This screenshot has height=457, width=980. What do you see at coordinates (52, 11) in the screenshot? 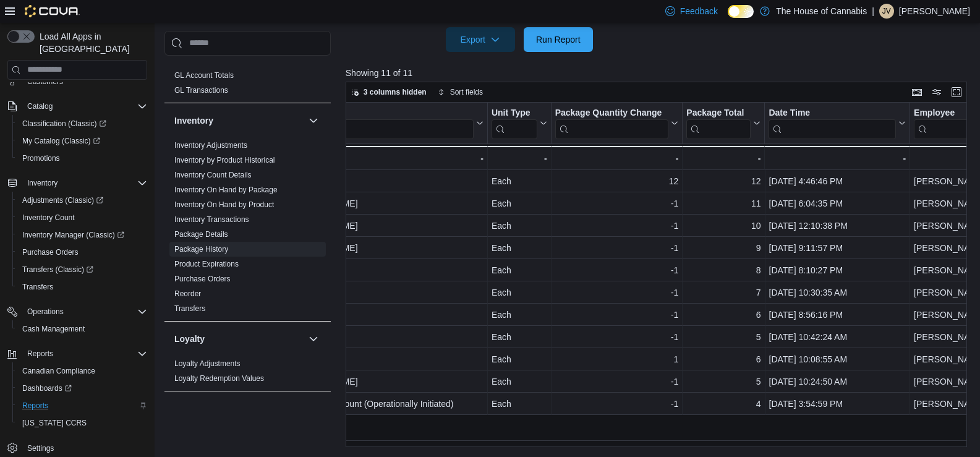
I see `img: Cova` at bounding box center [52, 11].